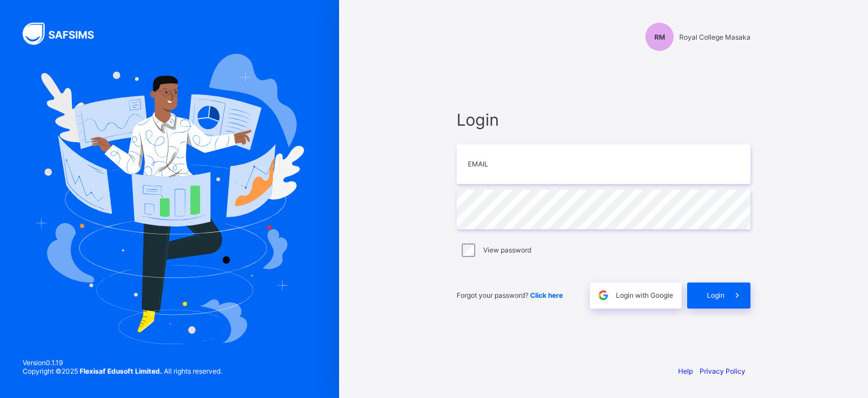  What do you see at coordinates (644, 295) in the screenshot?
I see `span: Login with Google` at bounding box center [644, 295].